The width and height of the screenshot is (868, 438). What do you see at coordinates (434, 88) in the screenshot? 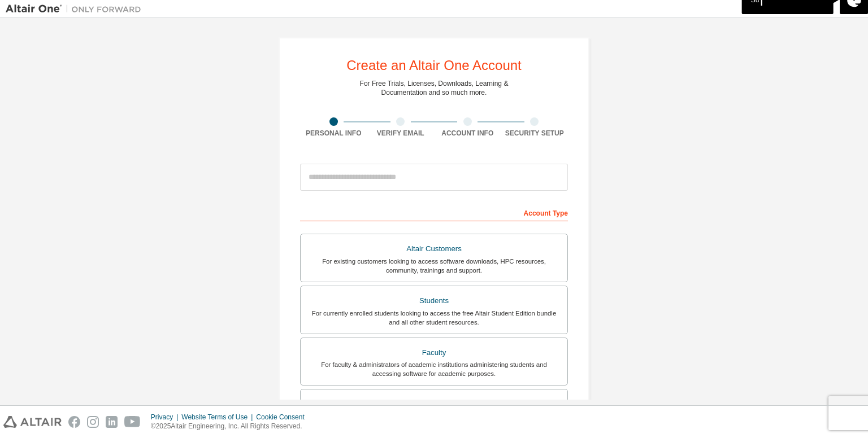
I see `div: For Free Trials, Licenses, Downloads, Learning & Documentation and so much more.` at bounding box center [434, 88].